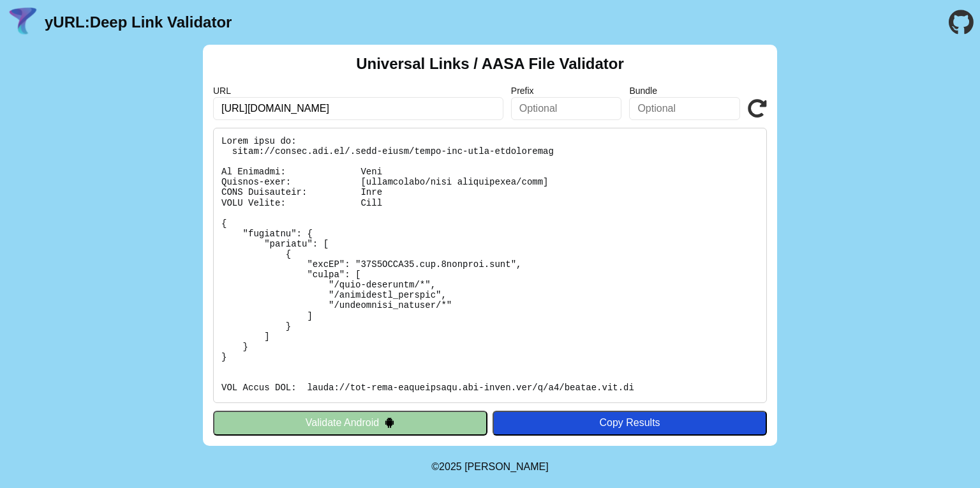  What do you see at coordinates (359, 108) in the screenshot?
I see `input: Required` at bounding box center [359, 108].